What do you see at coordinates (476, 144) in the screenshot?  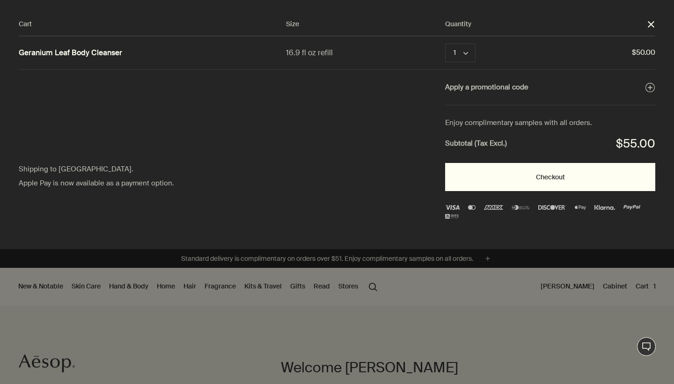 I see `strong: Subtotal (Tax Excl.)` at bounding box center [476, 144].